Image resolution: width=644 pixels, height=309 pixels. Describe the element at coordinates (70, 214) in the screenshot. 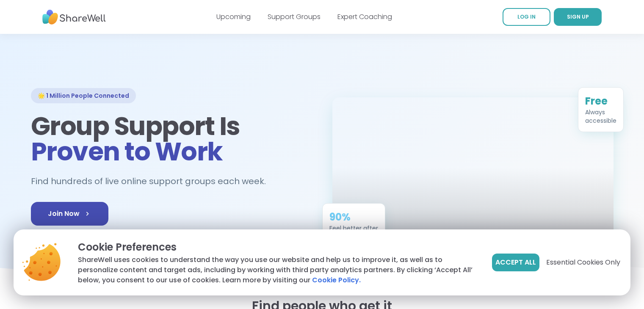

I see `span: Join Now` at that location.